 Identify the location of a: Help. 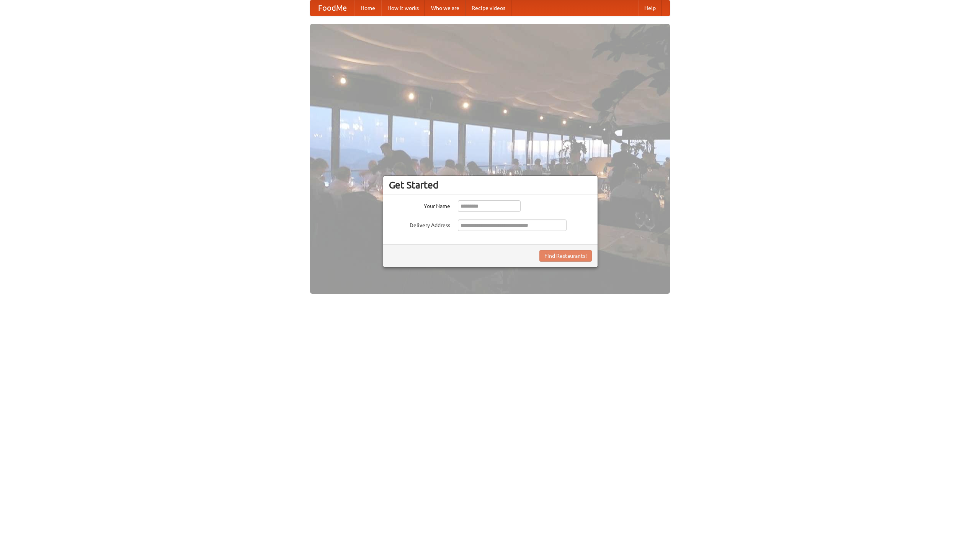
(650, 8).